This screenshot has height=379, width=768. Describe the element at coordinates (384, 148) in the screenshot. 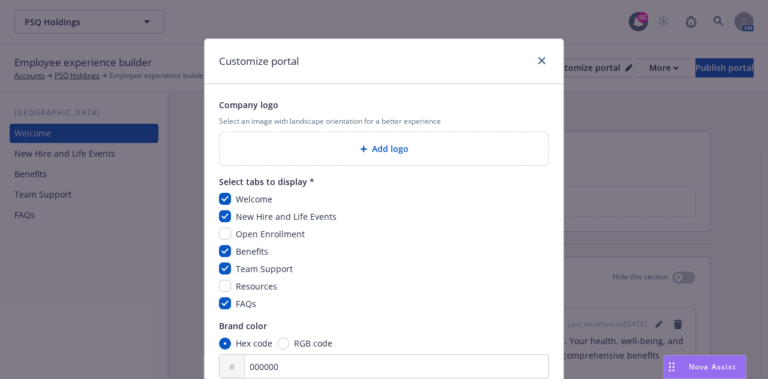

I see `div: Add logo` at that location.